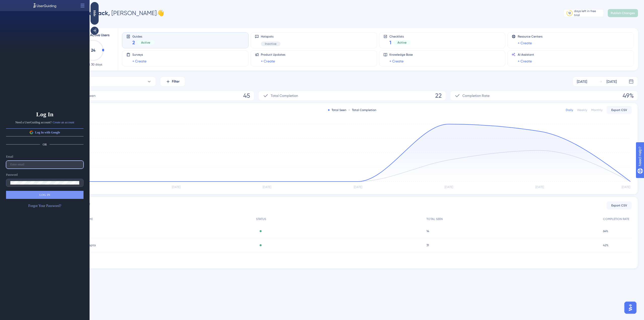 Image resolution: width=644 pixels, height=320 pixels. Describe the element at coordinates (143, 36) in the screenshot. I see `span: Guides` at that location.